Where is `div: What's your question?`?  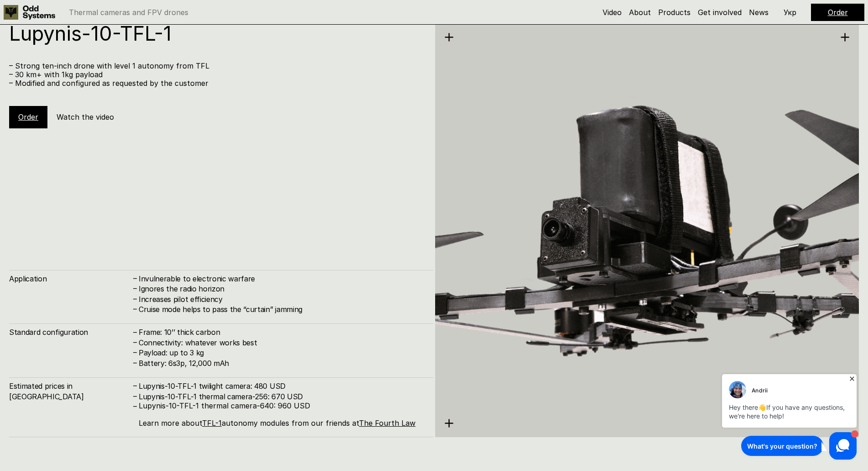 div: What's your question? is located at coordinates (62, 74).